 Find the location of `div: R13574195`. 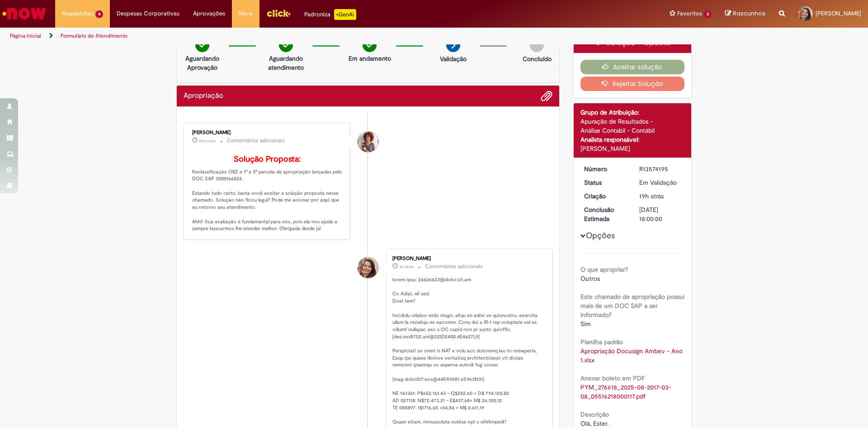

div: R13574195 is located at coordinates (661, 169).